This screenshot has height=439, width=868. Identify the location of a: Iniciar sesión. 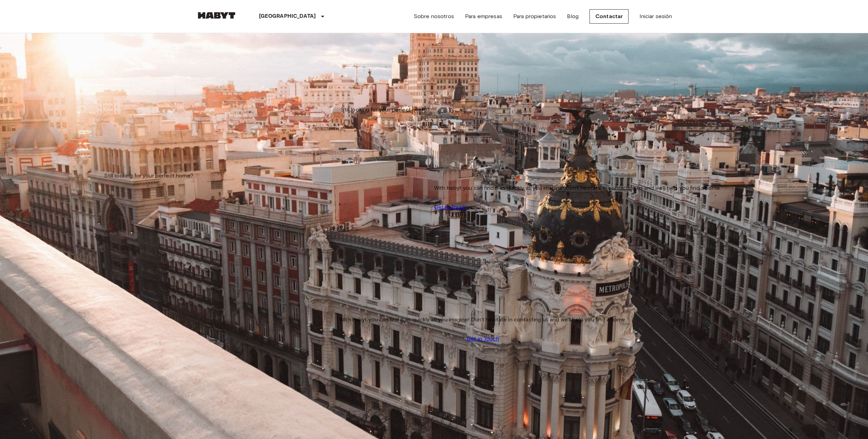
(655, 16).